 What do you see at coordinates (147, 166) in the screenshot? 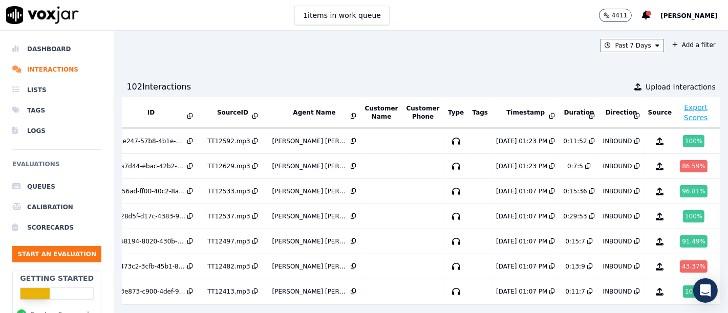
I see `div: 751a7d44-ebac-42b2-b7fc-f6d00ec51c59` at bounding box center [147, 166].